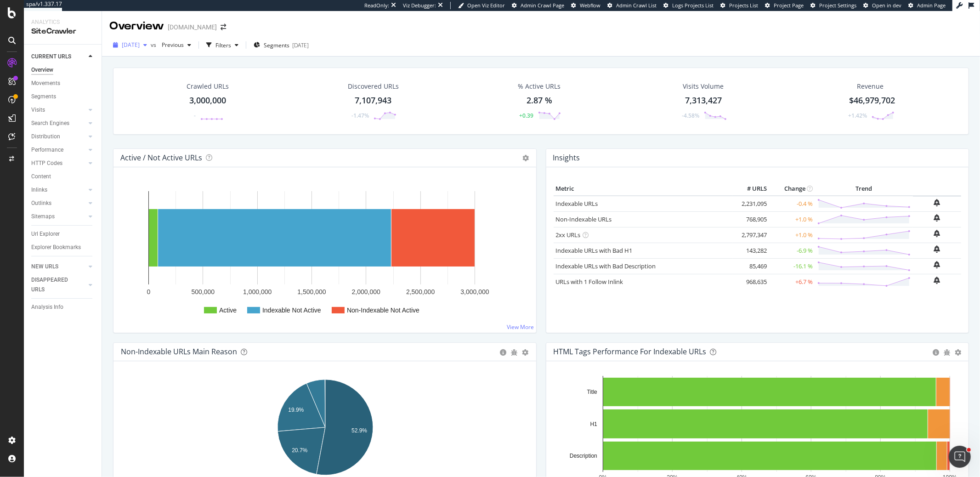 The height and width of the screenshot is (477, 980). What do you see at coordinates (46, 234) in the screenshot?
I see `div: Url Explorer` at bounding box center [46, 234].